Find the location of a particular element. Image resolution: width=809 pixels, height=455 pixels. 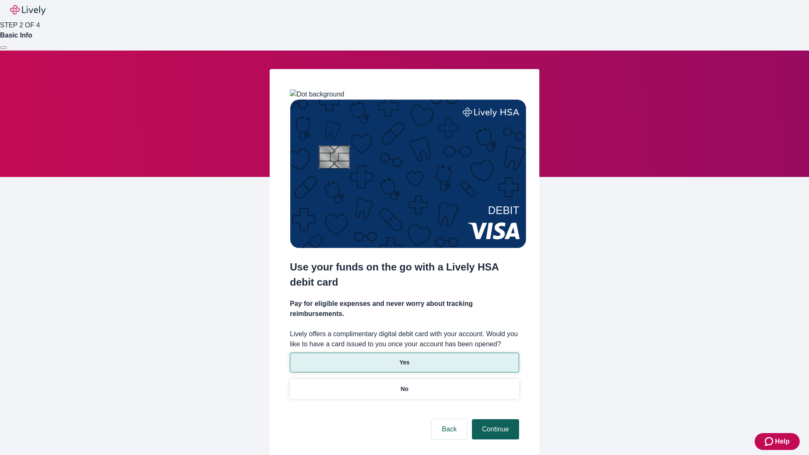

label: Lively offers a complimentary digital debit card with your account. Would you like to have a card... is located at coordinates (404, 339).